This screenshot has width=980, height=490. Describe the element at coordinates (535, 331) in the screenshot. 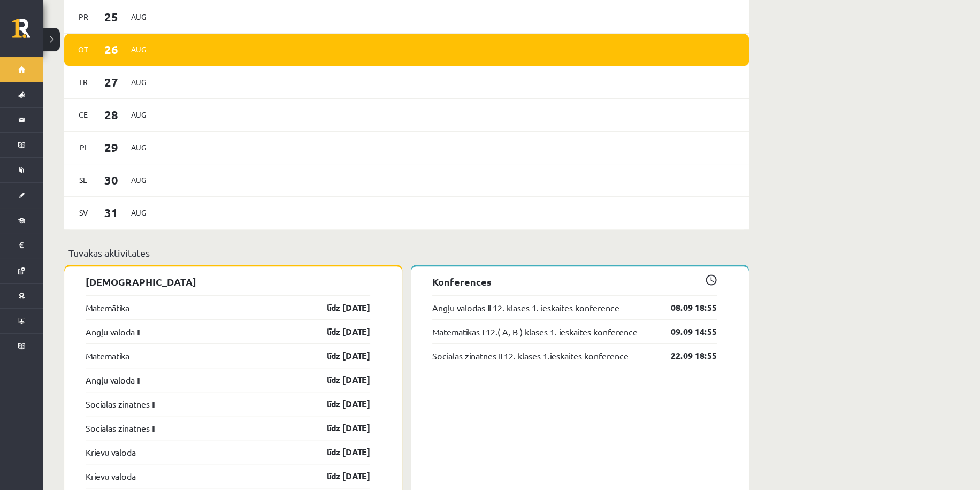

I see `a: Matemātikas I 12.( A, B ) klases 1. ieskaites konference` at that location.